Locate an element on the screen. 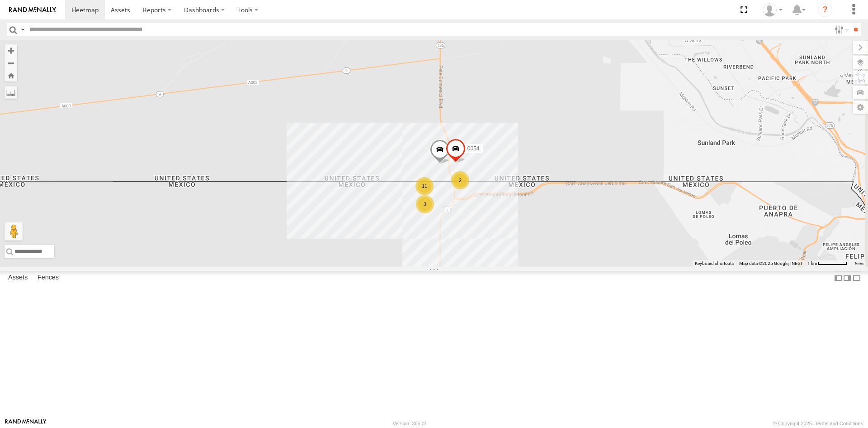  span: 1 km is located at coordinates (813, 263).